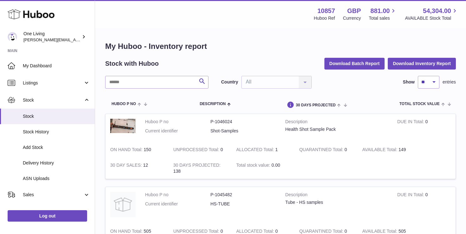 Image resolution: width=466 pixels, height=234 pixels. Describe the element at coordinates (197, 166) in the screenshot. I see `strong: 30 DAYS PROJECTED` at that location.